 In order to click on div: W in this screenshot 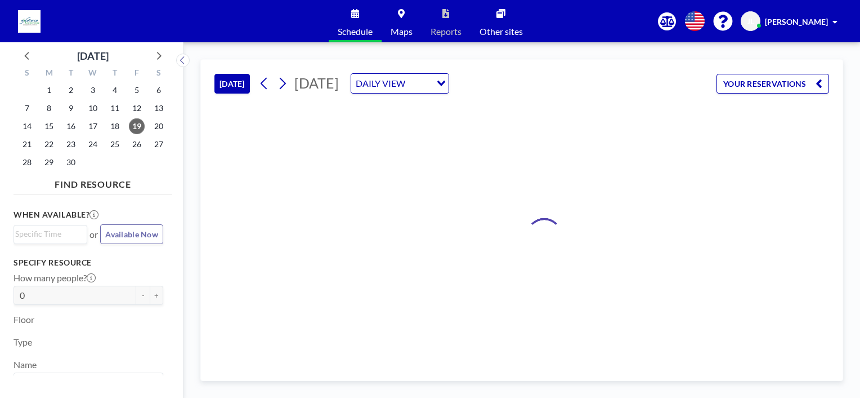, I will do `click(93, 74)`.